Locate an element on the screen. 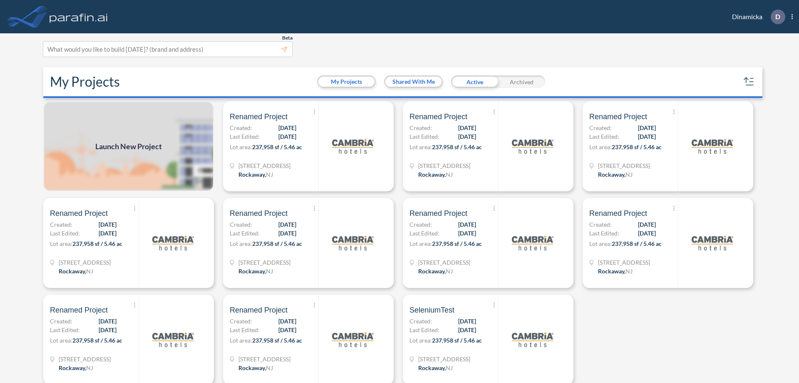  span: Launch New Project is located at coordinates (129, 146).